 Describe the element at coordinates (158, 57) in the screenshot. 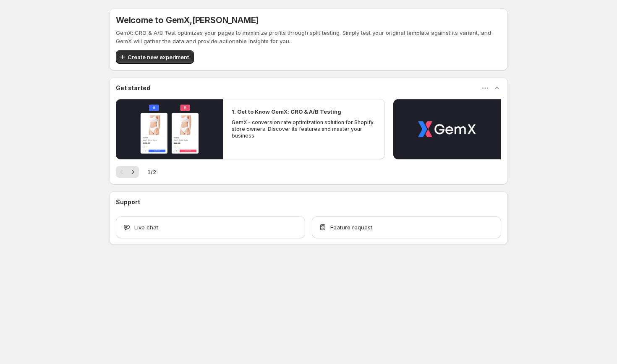

I see `span: Create new experiment` at that location.